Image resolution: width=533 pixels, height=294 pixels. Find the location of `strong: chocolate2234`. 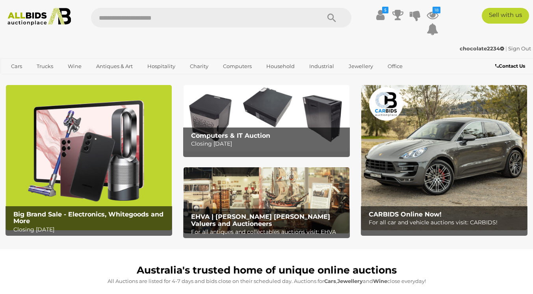

strong: chocolate2234 is located at coordinates (481, 48).